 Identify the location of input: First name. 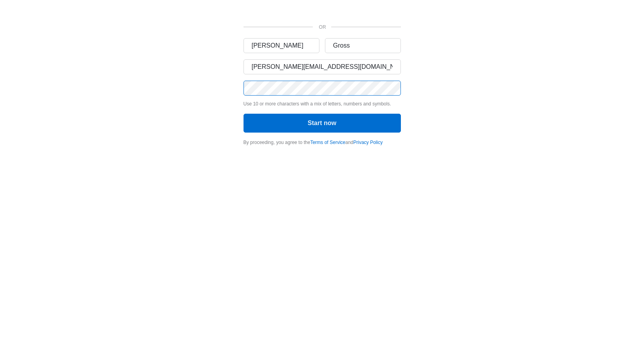
(281, 45).